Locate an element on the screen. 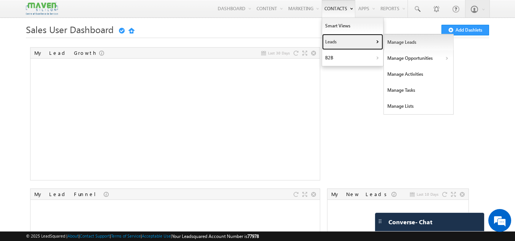  a: Manage Tasks is located at coordinates (419, 90).